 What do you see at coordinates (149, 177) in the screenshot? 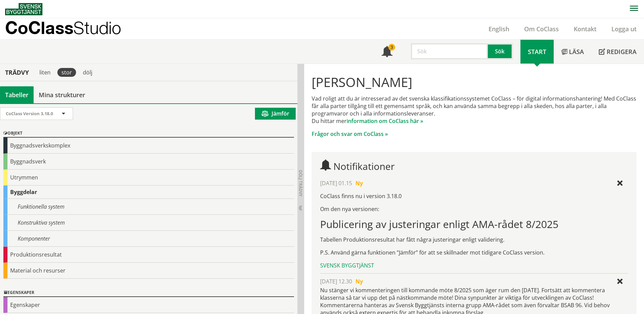
I see `div: Utrymmen` at bounding box center [149, 177].